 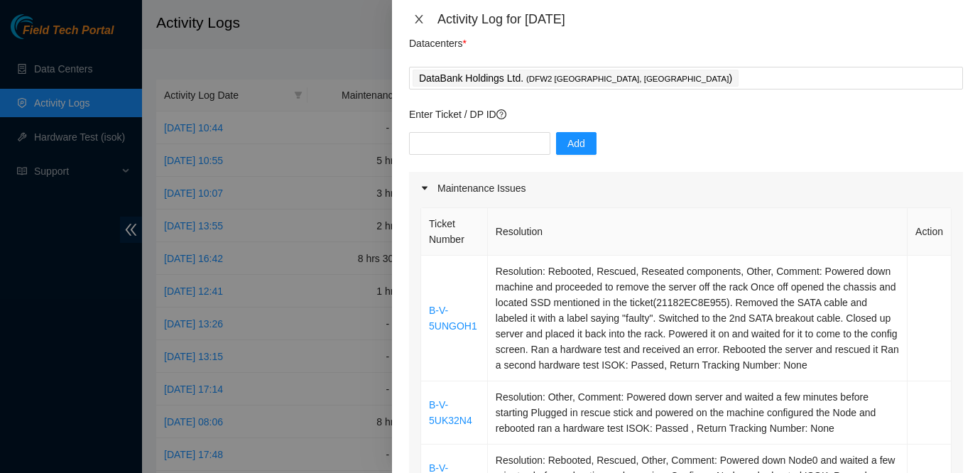 What do you see at coordinates (697, 232) in the screenshot?
I see `th: Resolution` at bounding box center [697, 232].